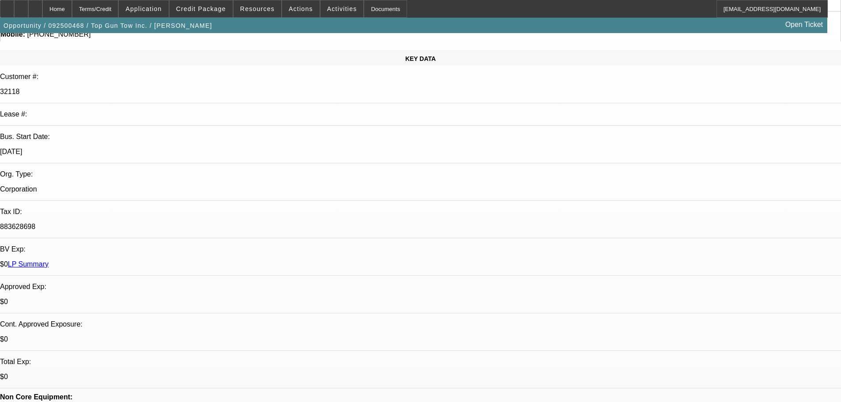 The width and height of the screenshot is (841, 402). I want to click on span: Credit Package, so click(201, 9).